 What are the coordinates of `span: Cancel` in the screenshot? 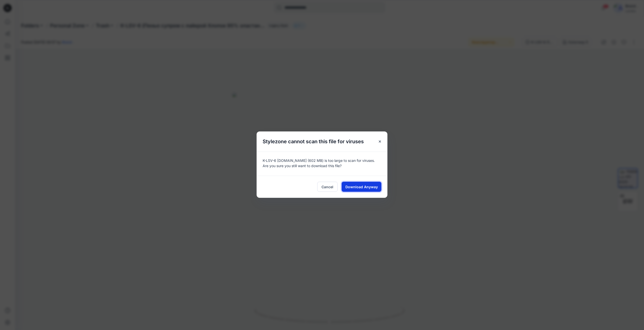 It's located at (327, 187).